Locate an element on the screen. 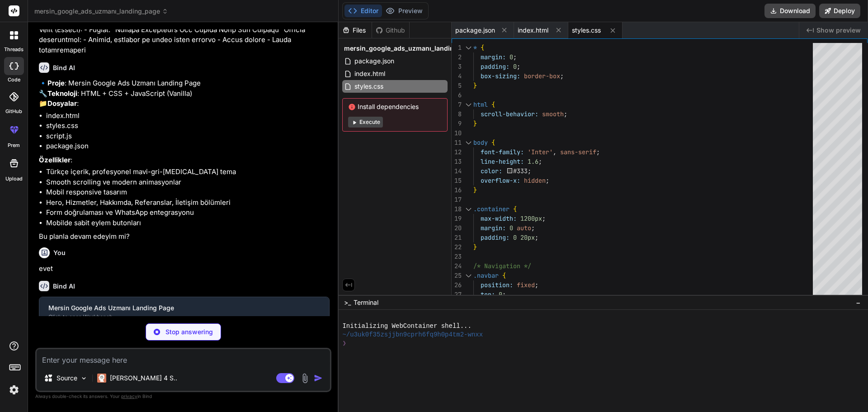  div: 18 is located at coordinates (456, 209).